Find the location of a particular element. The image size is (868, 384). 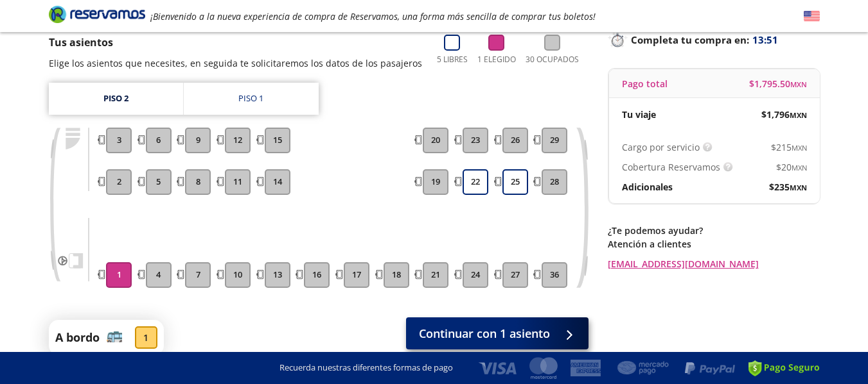

span: $ 215 is located at coordinates (788, 147).